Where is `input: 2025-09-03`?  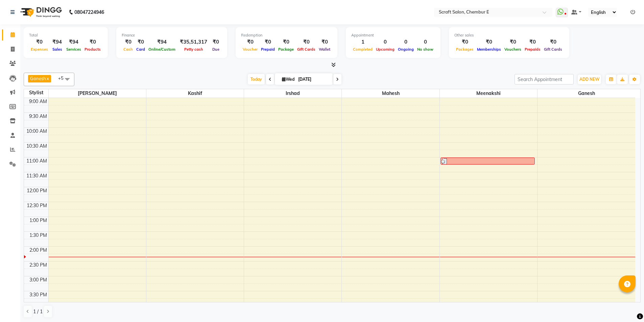 input: 2025-09-03 is located at coordinates (313, 80).